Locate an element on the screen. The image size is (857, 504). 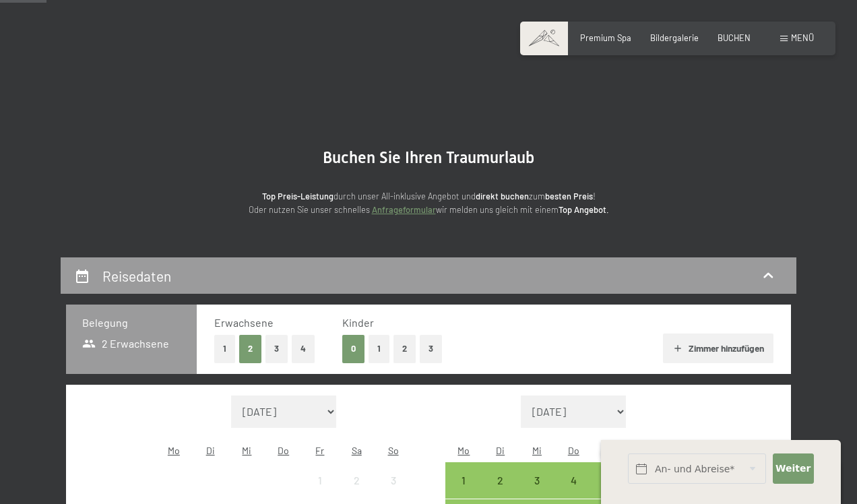
button: Weiter is located at coordinates (794, 468).